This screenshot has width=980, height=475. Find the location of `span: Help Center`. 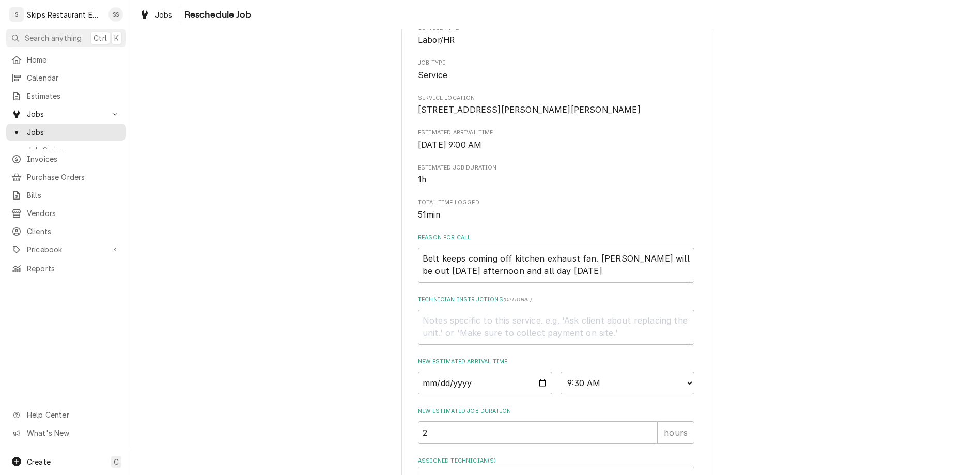

span: Help Center is located at coordinates (73, 414).